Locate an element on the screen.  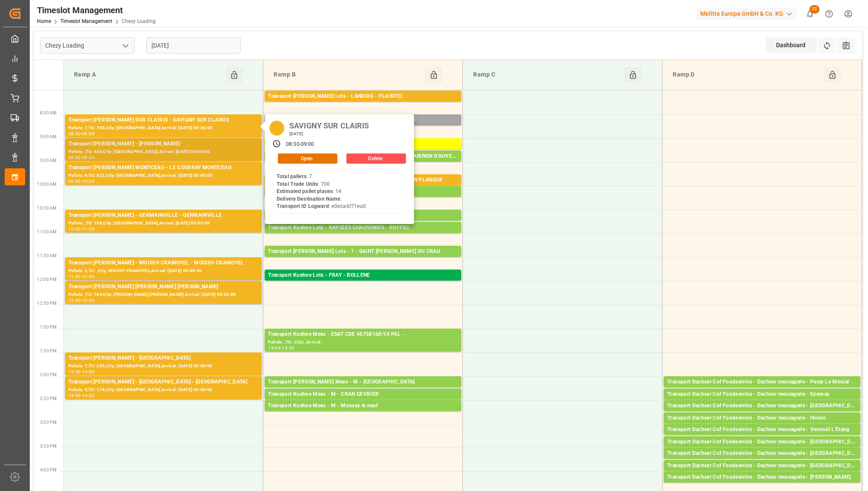
span: 10:30 AM is located at coordinates (47, 208).